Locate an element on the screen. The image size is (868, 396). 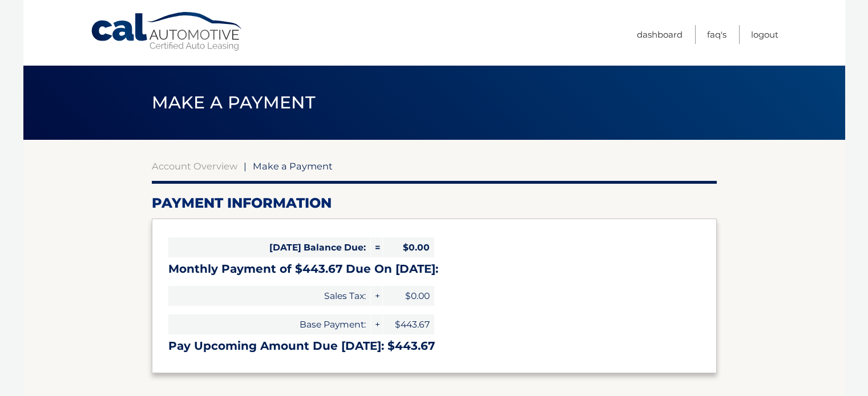
a: Account Overview is located at coordinates (195, 166).